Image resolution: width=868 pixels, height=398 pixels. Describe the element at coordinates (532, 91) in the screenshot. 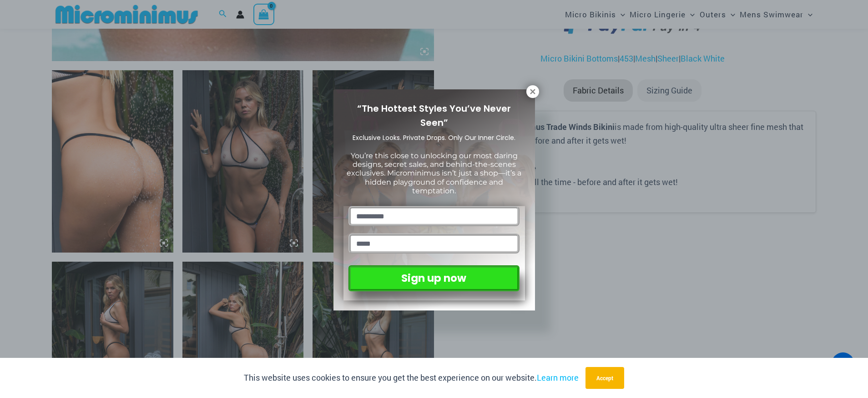

I see `button: Close` at that location.